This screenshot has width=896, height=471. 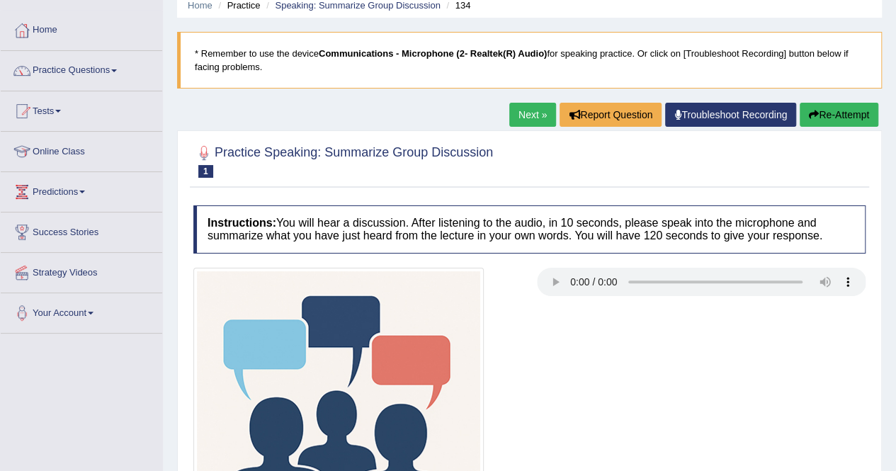 I want to click on a: Tests, so click(x=81, y=109).